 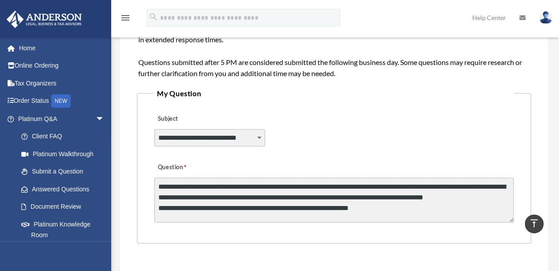 I want to click on a: vertical_align_top, so click(x=534, y=224).